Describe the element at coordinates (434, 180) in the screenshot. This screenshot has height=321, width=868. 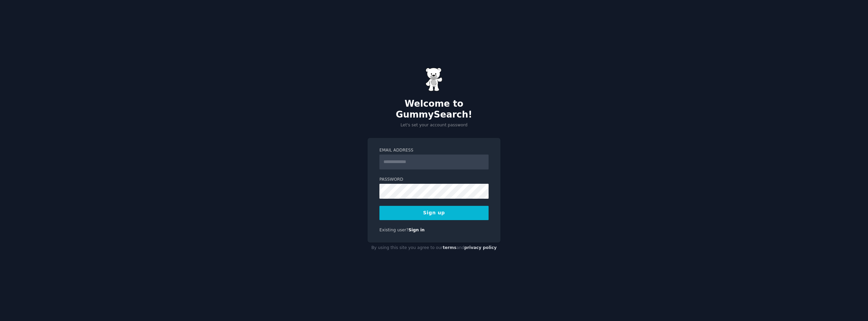
I see `label: Password` at that location.